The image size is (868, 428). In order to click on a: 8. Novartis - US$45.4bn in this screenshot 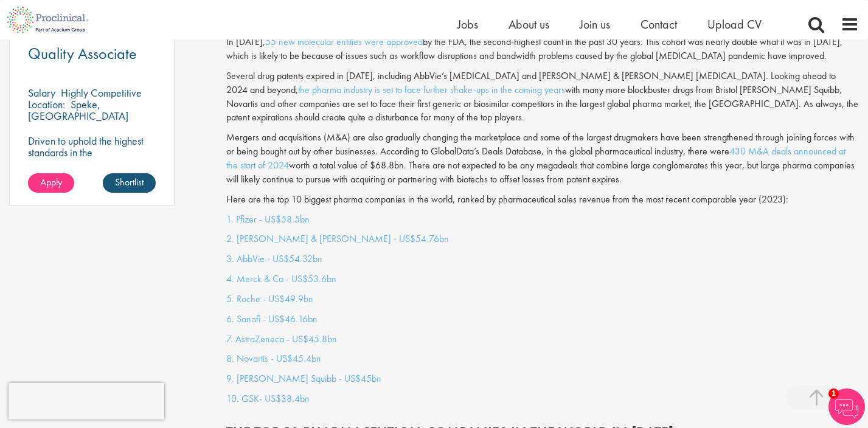, I will do `click(274, 358)`.